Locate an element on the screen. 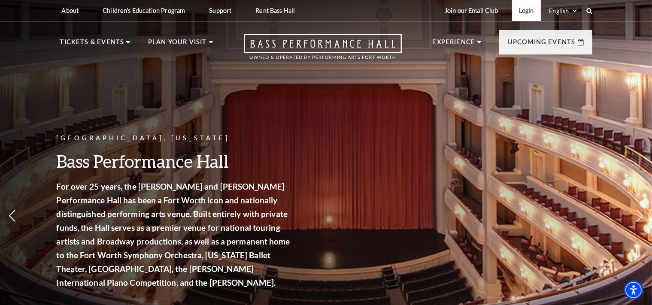 This screenshot has width=652, height=305. p: About is located at coordinates (70, 10).